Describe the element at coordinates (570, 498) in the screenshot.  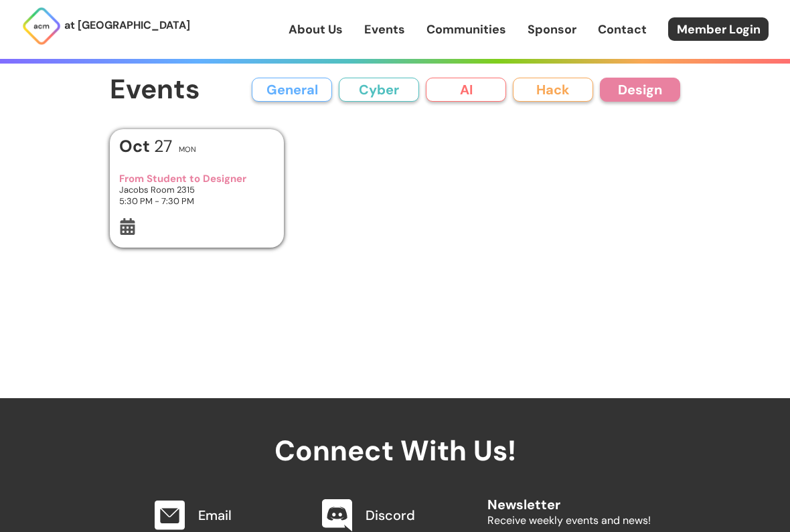
I see `h2: Newsletter` at that location.